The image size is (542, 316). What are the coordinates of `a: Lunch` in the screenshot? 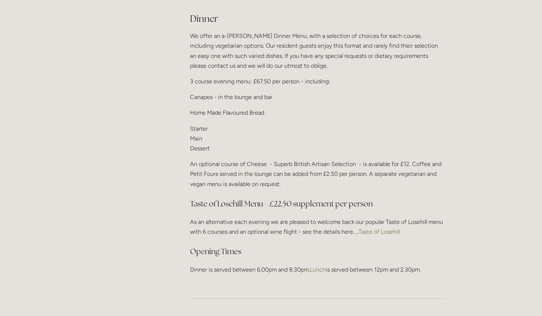 It's located at (318, 269).